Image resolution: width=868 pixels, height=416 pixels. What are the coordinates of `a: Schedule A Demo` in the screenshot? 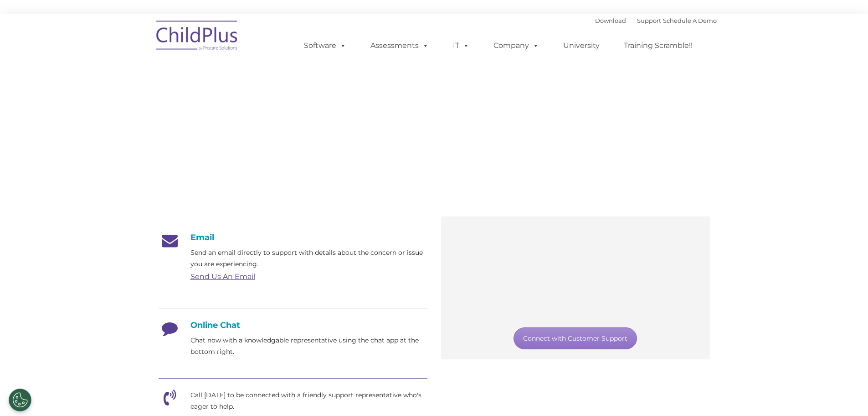 It's located at (690, 20).